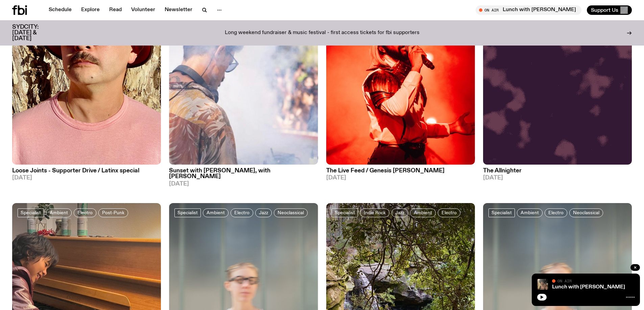  I want to click on a: Read, so click(115, 10).